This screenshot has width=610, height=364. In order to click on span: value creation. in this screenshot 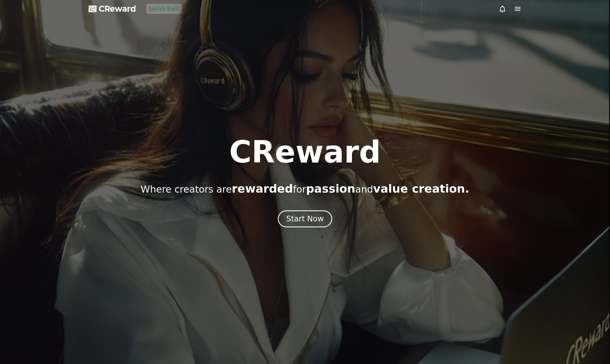, I will do `click(421, 189)`.